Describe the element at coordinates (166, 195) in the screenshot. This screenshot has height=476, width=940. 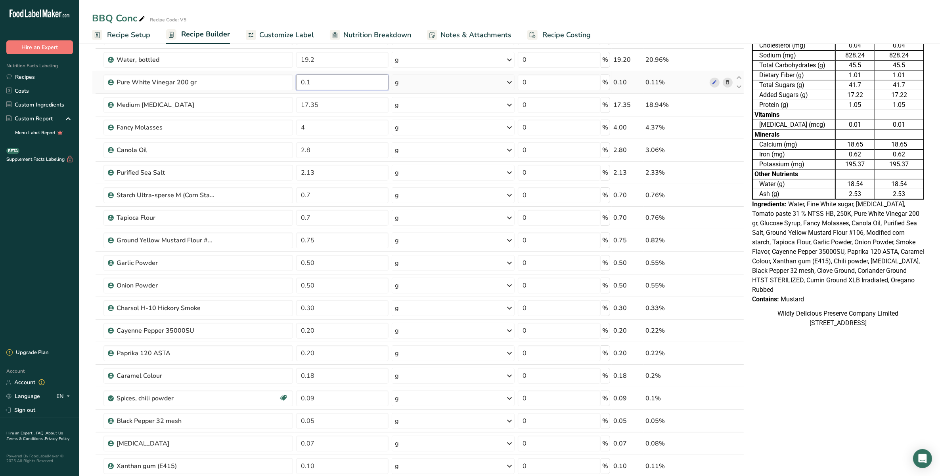
I see `div: Starch Ultra-sperse M (Corn Starch)` at that location.